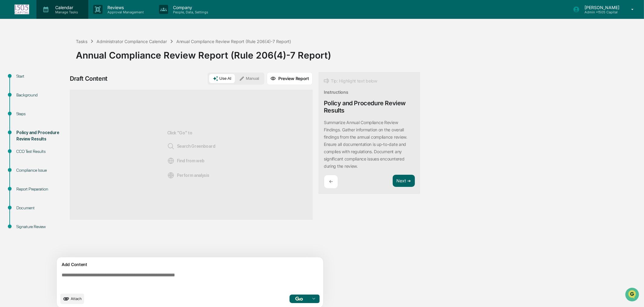 Image resolution: width=644 pixels, height=307 pixels. I want to click on img: logo, so click(22, 9).